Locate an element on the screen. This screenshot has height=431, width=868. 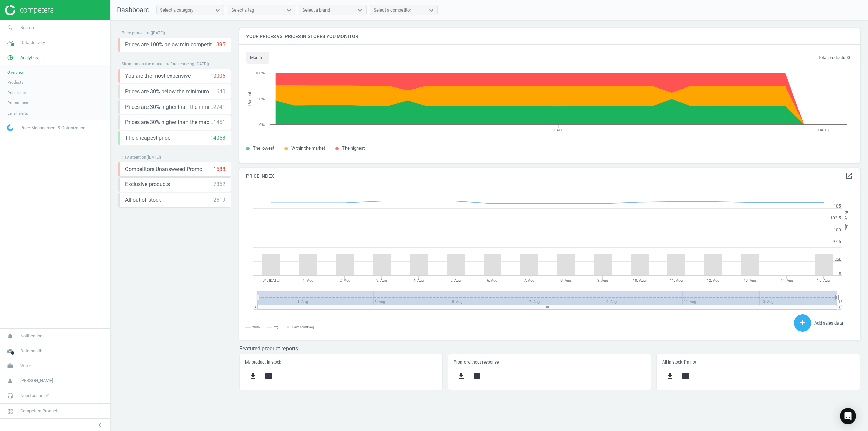
span: Price protection is located at coordinates (136, 33).